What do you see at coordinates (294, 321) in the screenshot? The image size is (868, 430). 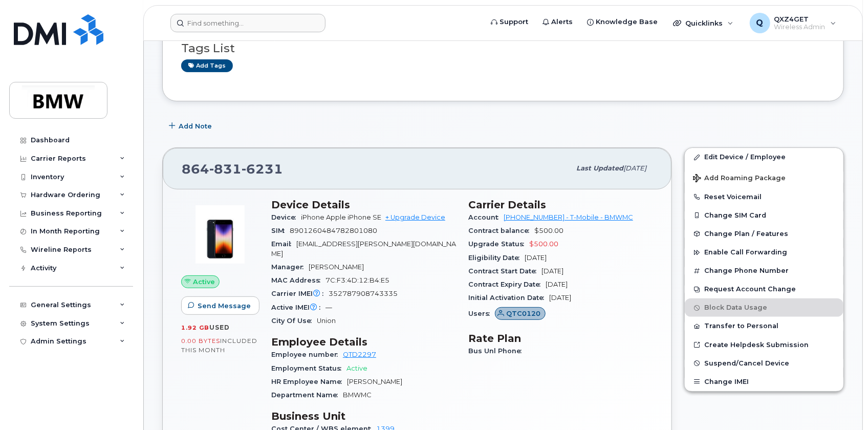 I see `span: City Of Use` at bounding box center [294, 321].